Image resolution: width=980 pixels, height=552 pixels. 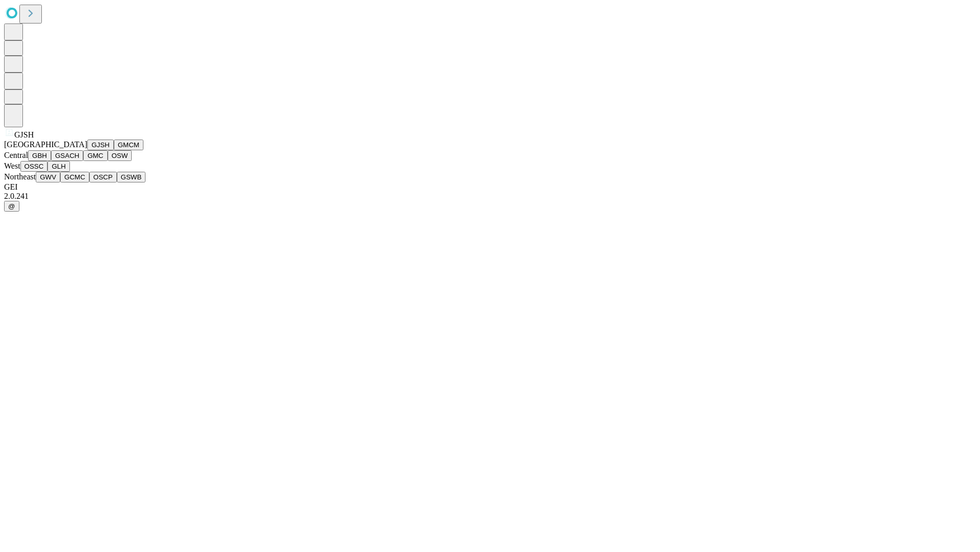 What do you see at coordinates (95, 155) in the screenshot?
I see `button: GMC` at bounding box center [95, 155].